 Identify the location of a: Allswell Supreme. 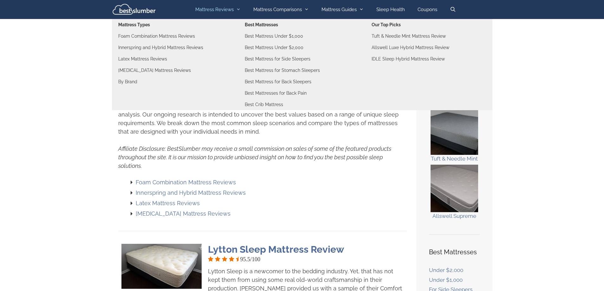
(454, 216).